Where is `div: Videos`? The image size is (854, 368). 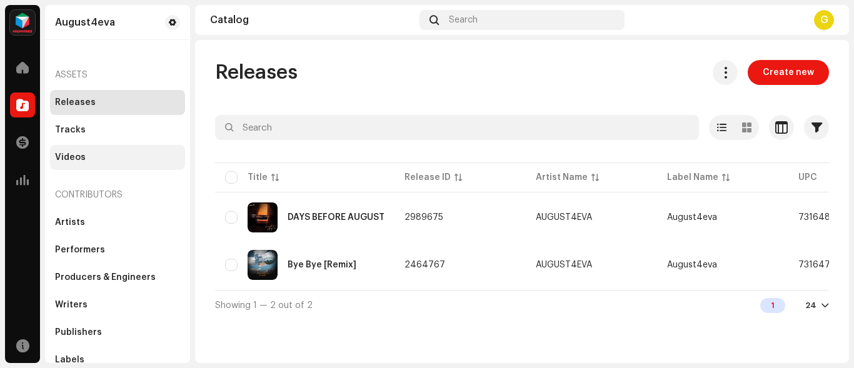 div: Videos is located at coordinates (70, 157).